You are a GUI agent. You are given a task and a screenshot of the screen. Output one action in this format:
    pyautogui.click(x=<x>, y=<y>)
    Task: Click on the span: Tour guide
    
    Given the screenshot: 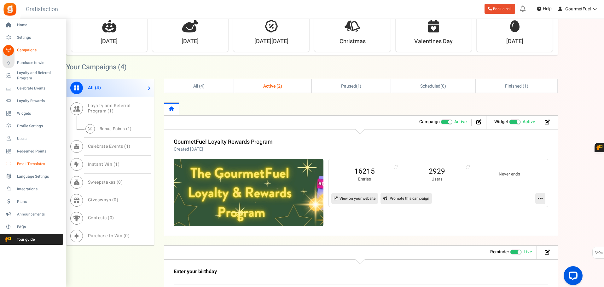 What is the action you would take?
    pyautogui.click(x=25, y=239)
    